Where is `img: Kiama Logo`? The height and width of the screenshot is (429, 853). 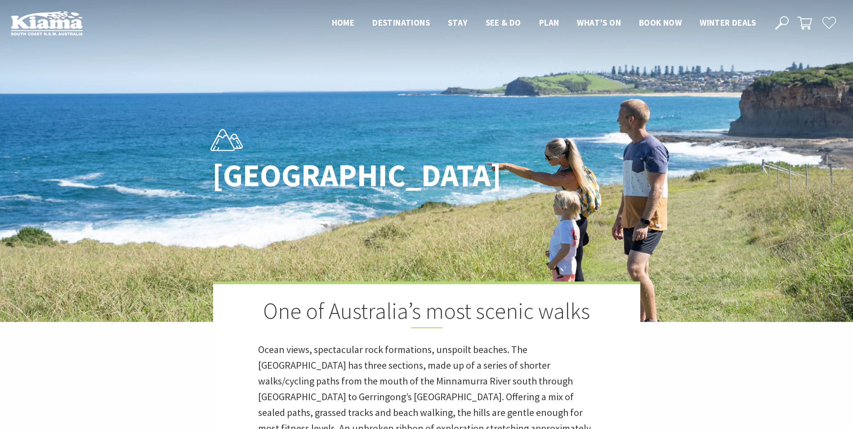 img: Kiama Logo is located at coordinates (47, 23).